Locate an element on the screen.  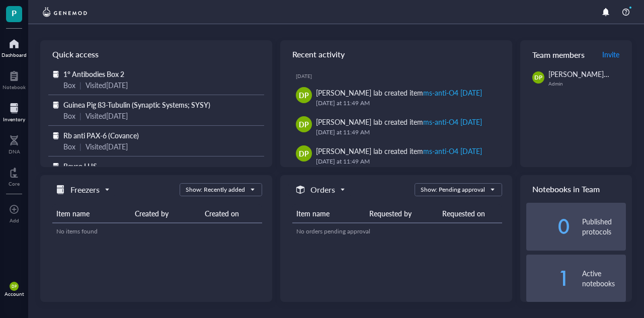
div: 1 is located at coordinates (548, 278).